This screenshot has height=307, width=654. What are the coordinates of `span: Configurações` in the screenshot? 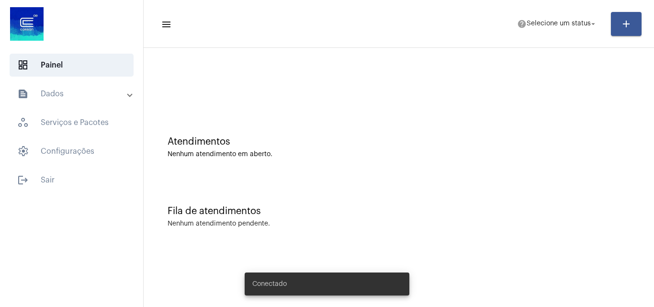 It's located at (71, 151).